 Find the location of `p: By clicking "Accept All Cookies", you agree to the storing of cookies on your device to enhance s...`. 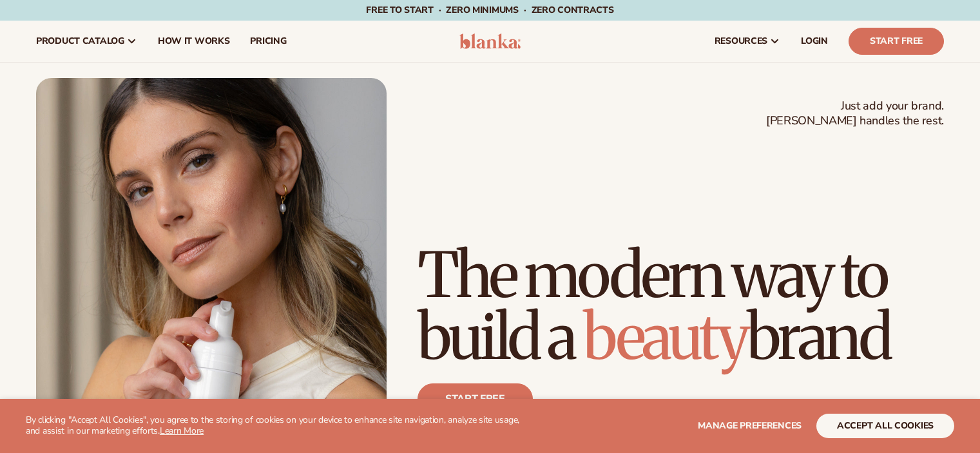

p: By clicking "Accept All Cookies", you agree to the storing of cookies on your device to enhance s... is located at coordinates (280, 426).